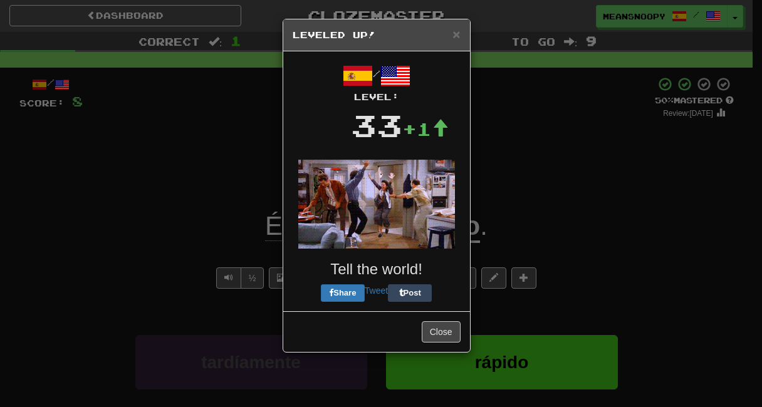  Describe the element at coordinates (376, 291) in the screenshot. I see `a: Tweet` at that location.